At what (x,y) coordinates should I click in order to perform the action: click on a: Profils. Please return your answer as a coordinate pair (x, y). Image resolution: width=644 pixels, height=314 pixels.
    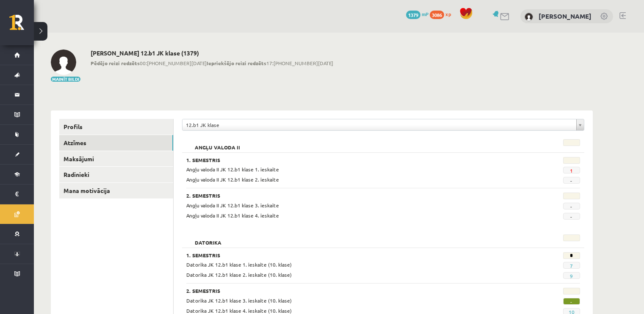
    Looking at the image, I should click on (116, 126).